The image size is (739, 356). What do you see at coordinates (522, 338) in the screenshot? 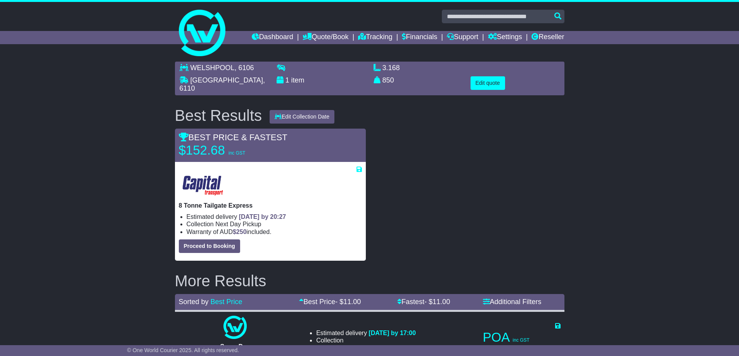
I see `p: POA` at bounding box center [522, 338].